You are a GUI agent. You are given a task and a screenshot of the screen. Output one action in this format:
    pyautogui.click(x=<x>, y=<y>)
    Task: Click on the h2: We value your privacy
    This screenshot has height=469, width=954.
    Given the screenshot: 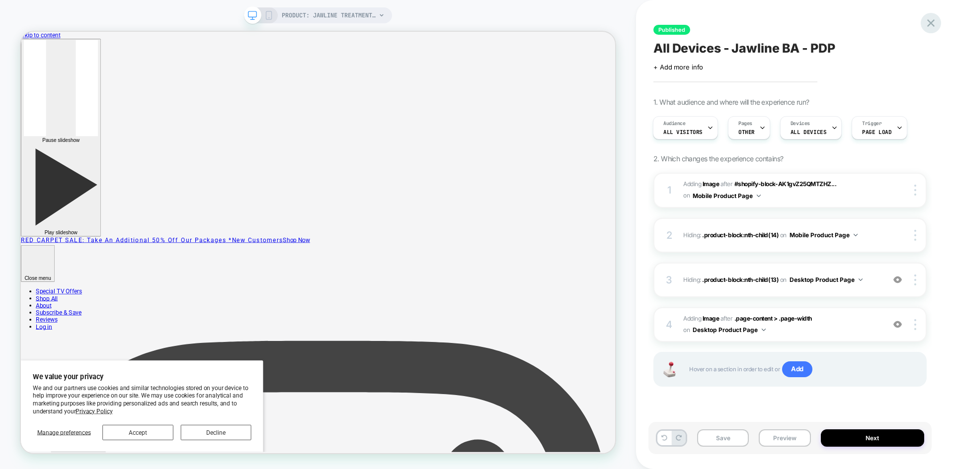 What is the action you would take?
    pyautogui.click(x=161, y=460)
    